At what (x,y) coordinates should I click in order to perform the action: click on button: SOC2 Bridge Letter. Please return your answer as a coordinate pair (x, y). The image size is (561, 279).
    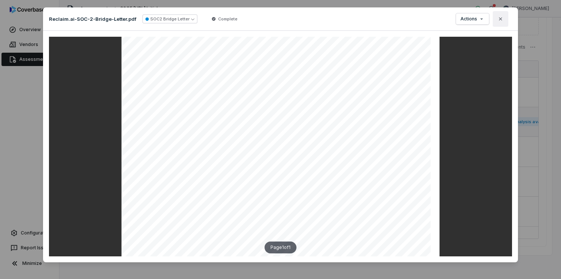
    Looking at the image, I should click on (170, 19).